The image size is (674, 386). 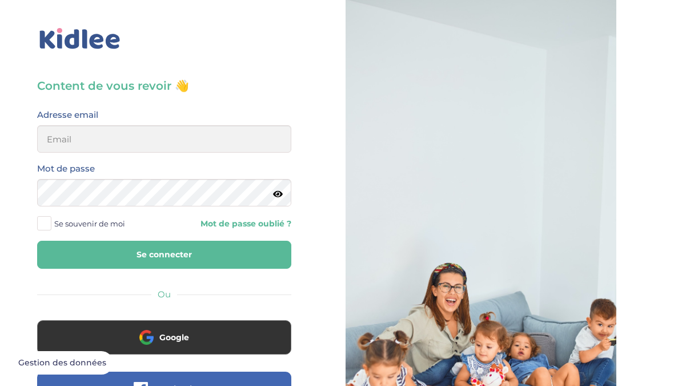 What do you see at coordinates (80, 39) in the screenshot?
I see `img: logo_kidlee_bleu` at bounding box center [80, 39].